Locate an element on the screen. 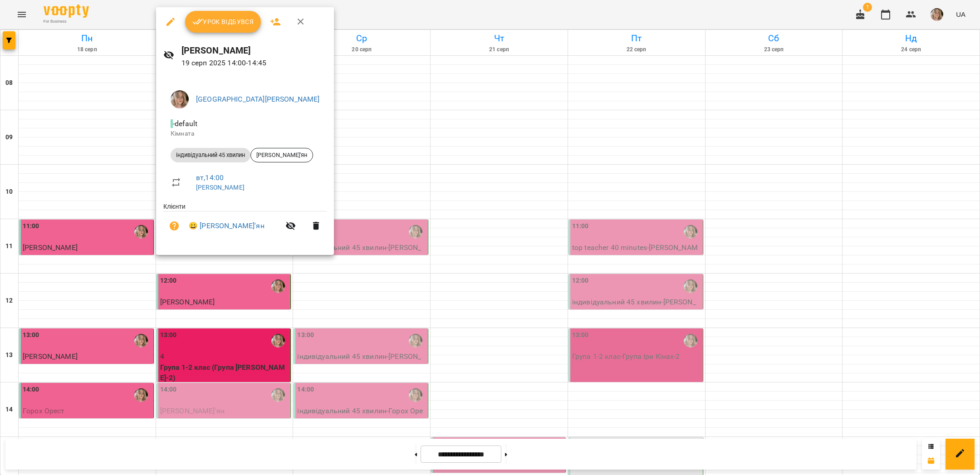  img: 96e0e92443e67f284b11d2ea48a6c5b1.jpg is located at coordinates (179, 99).